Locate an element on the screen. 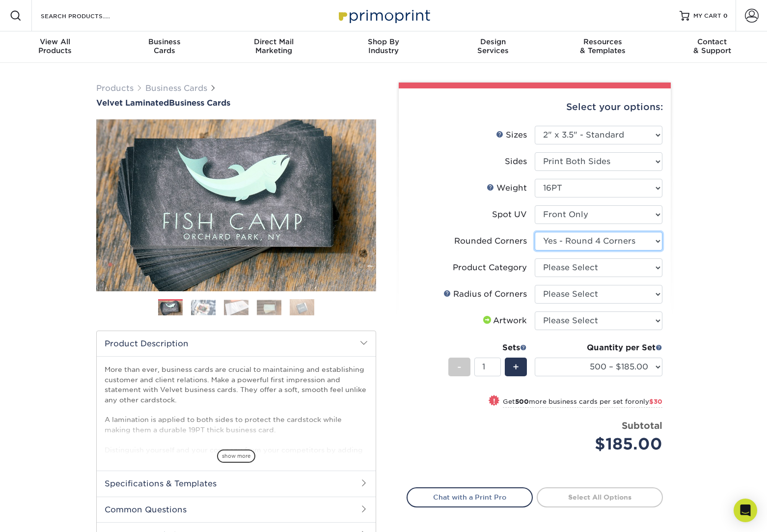 The width and height of the screenshot is (767, 532). h2: Specifications & Templates is located at coordinates (236, 484).